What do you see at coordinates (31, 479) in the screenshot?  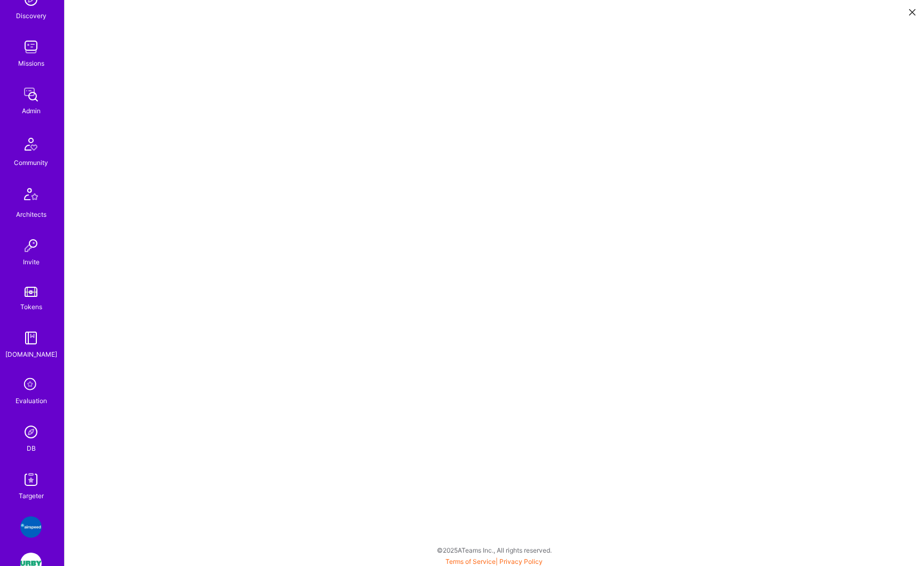 I see `img: Skill Targeter` at bounding box center [31, 479].